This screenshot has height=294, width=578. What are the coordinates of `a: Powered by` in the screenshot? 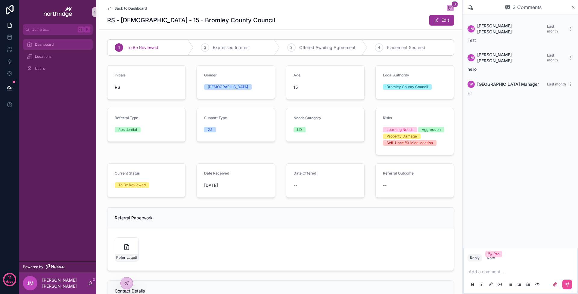 It's located at (58, 267).